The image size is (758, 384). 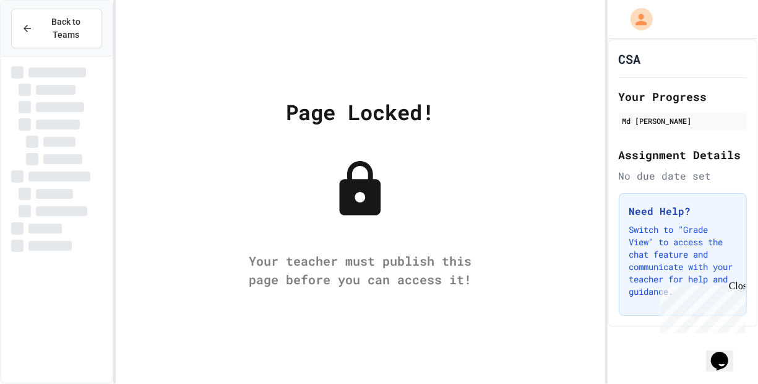 What do you see at coordinates (682, 176) in the screenshot?
I see `div: No due date set` at bounding box center [682, 176].